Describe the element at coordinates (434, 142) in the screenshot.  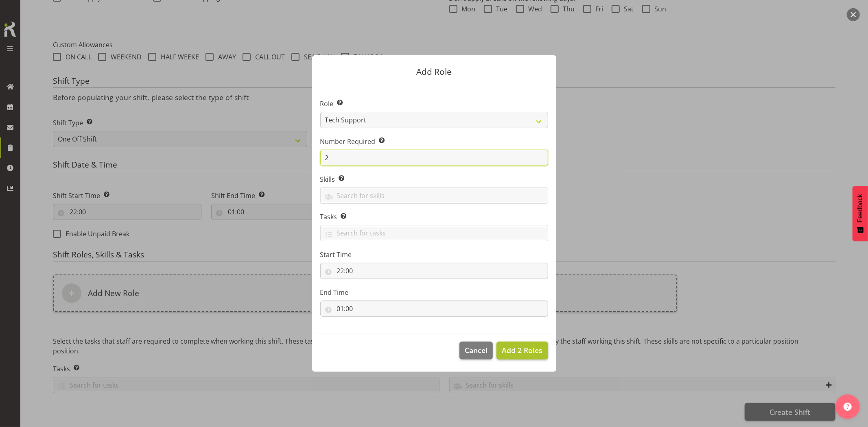
I see `label: Number Required` at that location.